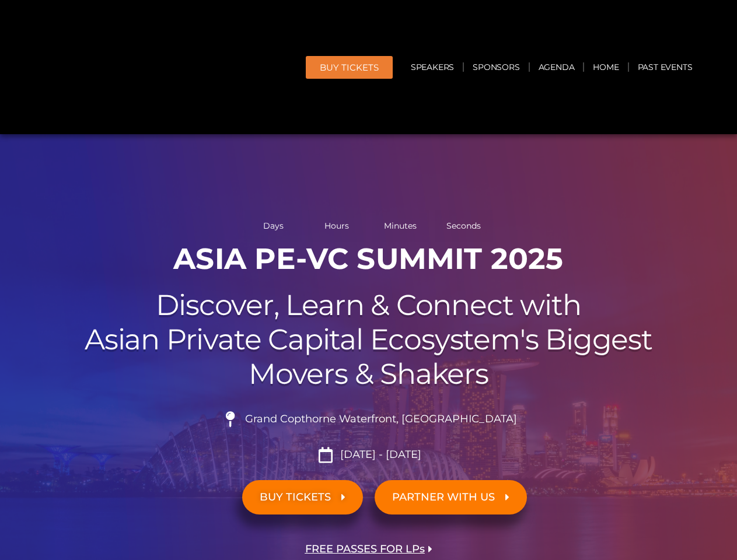 This screenshot has height=560, width=737. I want to click on a: BUY TICKETS, so click(302, 497).